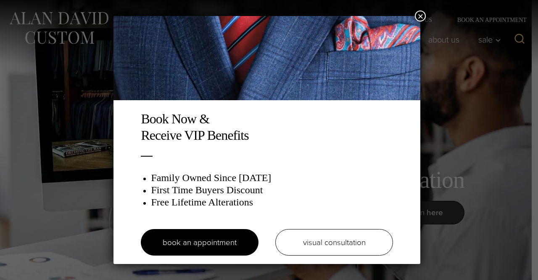 This screenshot has height=280, width=538. What do you see at coordinates (272, 190) in the screenshot?
I see `h3: First Time Buyers Discount` at bounding box center [272, 190].